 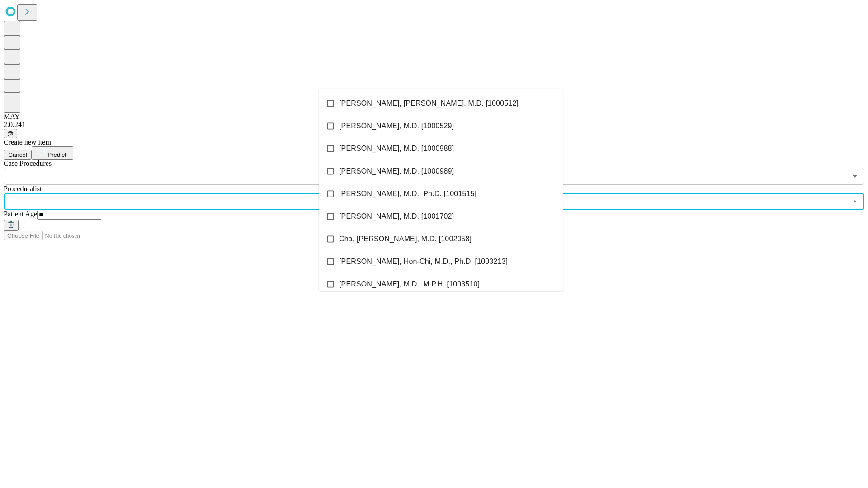 What do you see at coordinates (855, 176) in the screenshot?
I see `button: Open` at bounding box center [855, 176].